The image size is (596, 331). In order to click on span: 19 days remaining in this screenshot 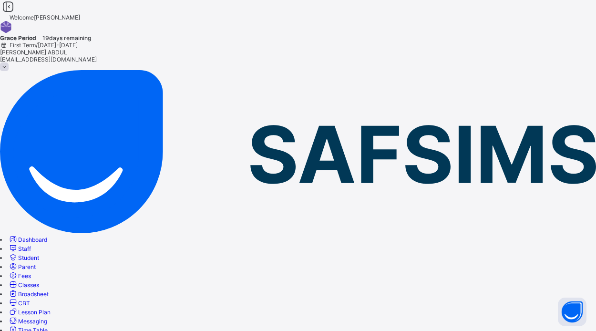, I will do `click(67, 38)`.